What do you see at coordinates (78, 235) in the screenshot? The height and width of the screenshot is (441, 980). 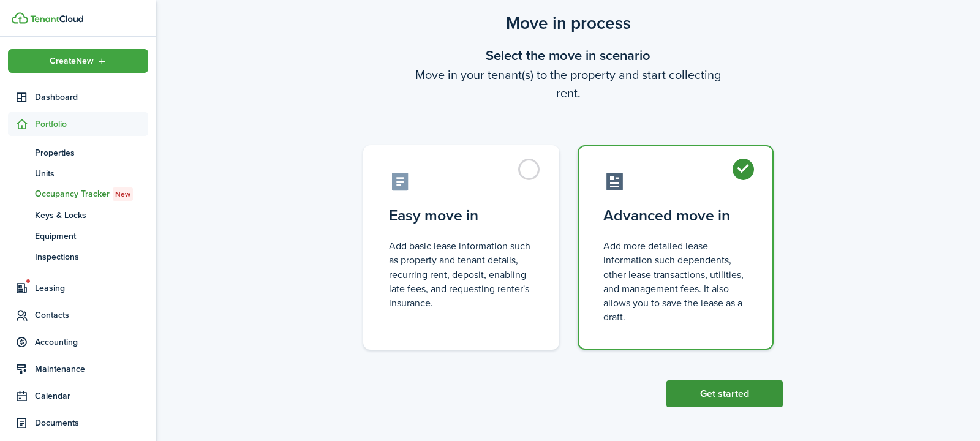 I see `a: Equipment` at bounding box center [78, 235].